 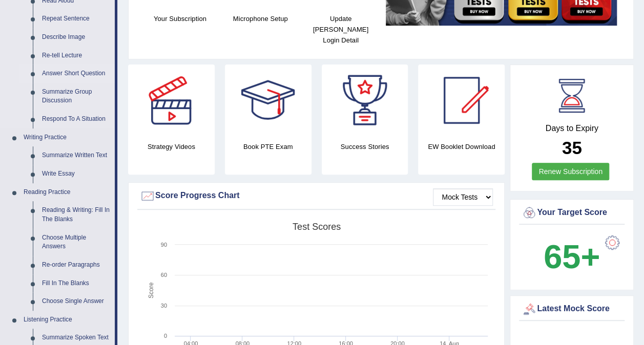 What do you see at coordinates (571, 309) in the screenshot?
I see `div: Latest Mock Score` at bounding box center [571, 309].